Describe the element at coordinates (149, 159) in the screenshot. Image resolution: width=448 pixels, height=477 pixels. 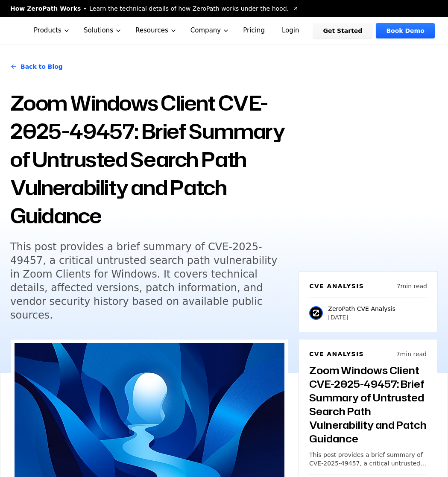
I see `h1: Zoom Windows Client CVE-2025-49457: Brief Summary of Untrusted Search Path Vulnerability and Patc...` at that location.